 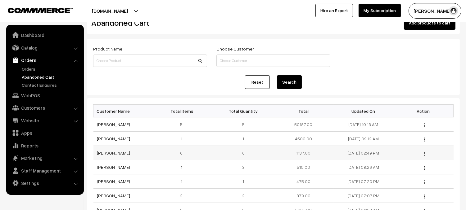 I want to click on a: Contact Enquires, so click(x=51, y=85).